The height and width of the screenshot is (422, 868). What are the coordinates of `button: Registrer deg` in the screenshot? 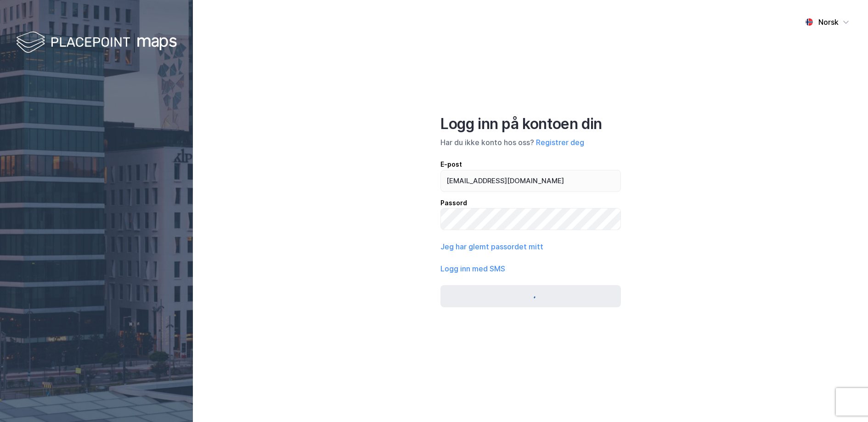 It's located at (560, 142).